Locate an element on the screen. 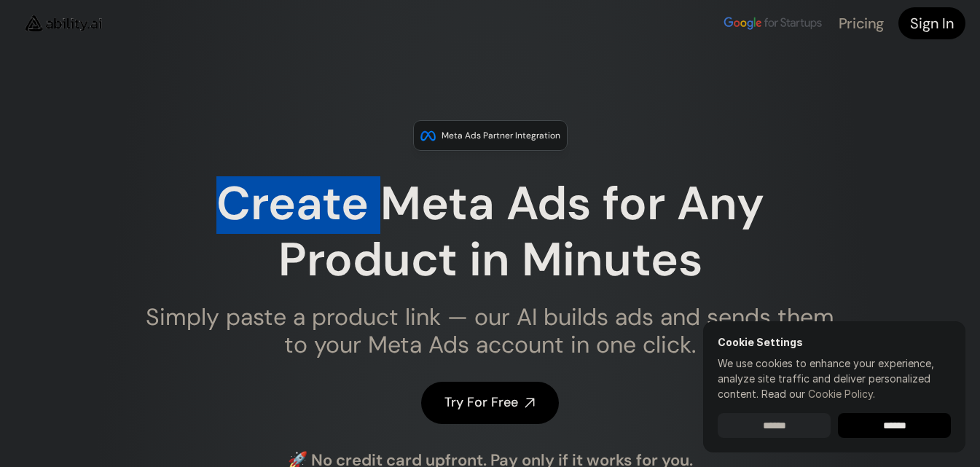 The height and width of the screenshot is (467, 980). span: Read our . is located at coordinates (818, 393).